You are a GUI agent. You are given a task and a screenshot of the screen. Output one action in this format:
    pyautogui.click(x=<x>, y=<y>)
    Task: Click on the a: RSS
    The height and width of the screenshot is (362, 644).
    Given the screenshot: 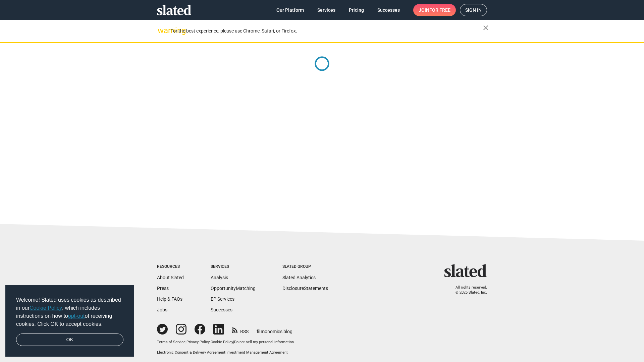 What is the action you would take?
    pyautogui.click(x=240, y=329)
    